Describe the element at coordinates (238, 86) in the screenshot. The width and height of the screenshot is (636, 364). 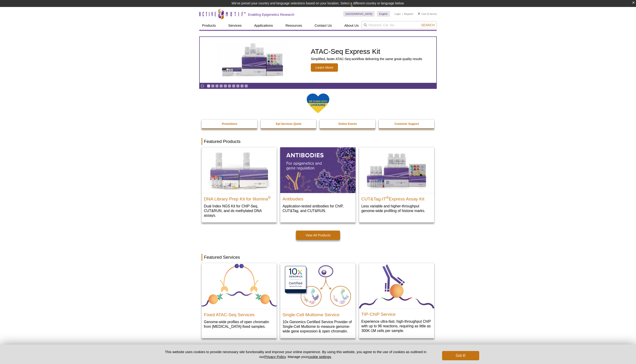
I see `a: Go to slide 8` at that location.